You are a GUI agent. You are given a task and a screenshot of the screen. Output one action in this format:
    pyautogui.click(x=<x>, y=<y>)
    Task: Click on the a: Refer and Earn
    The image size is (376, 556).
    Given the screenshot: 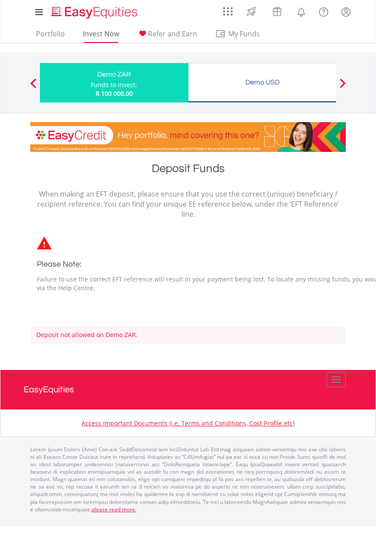 What is the action you would take?
    pyautogui.click(x=167, y=36)
    